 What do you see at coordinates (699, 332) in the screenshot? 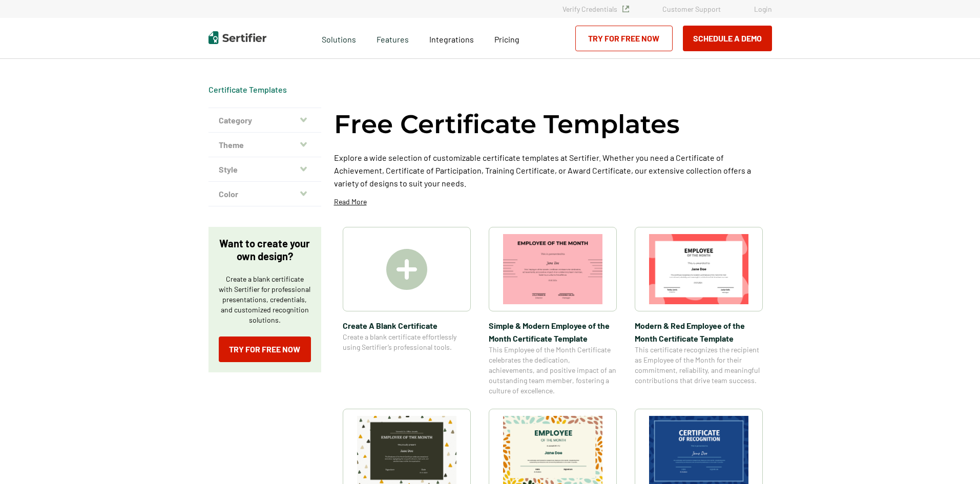
I see `span: Modern & Red Employee of the Month Certificate Template` at bounding box center [699, 332].